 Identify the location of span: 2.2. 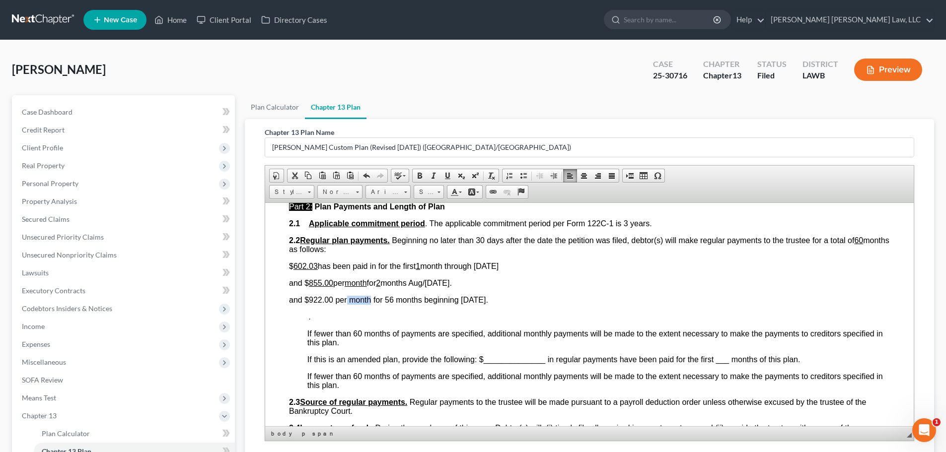
(29, 37).